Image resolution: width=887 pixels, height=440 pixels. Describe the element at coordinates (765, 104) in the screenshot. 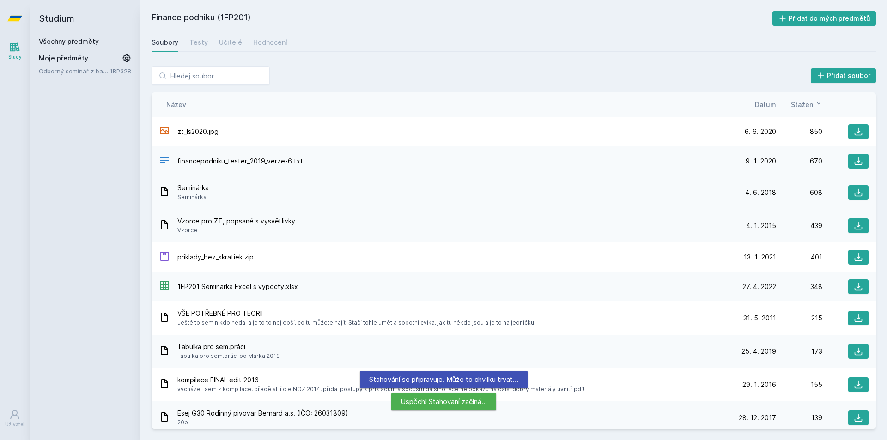

I see `span: Datum` at that location.